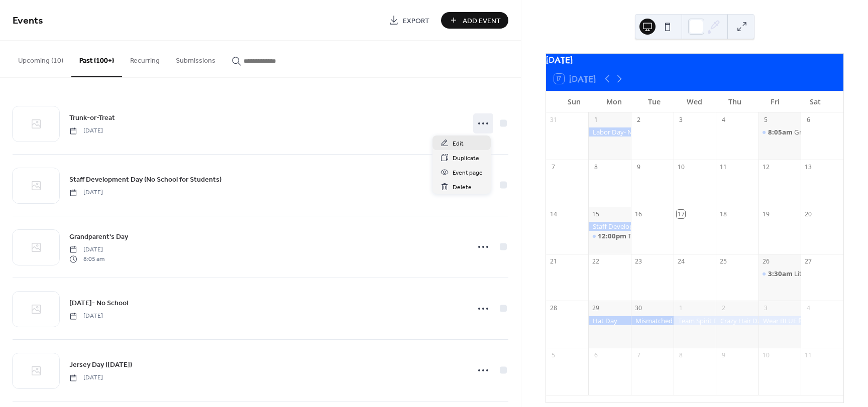  I want to click on span: Export, so click(416, 21).